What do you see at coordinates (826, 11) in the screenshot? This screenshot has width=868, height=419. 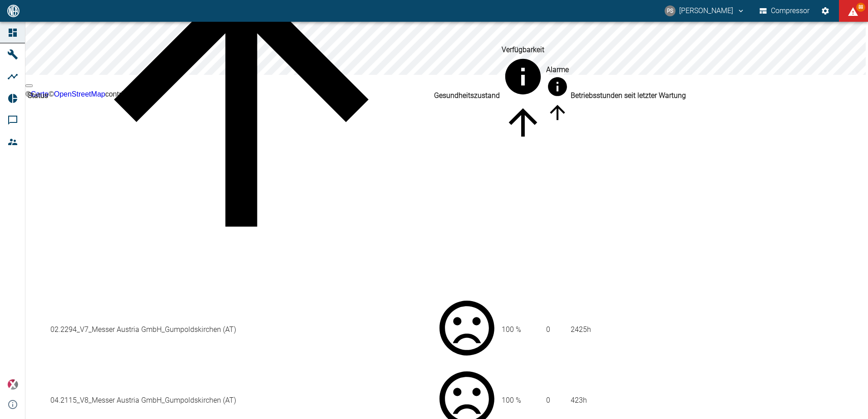 I see `button: Einstellungen` at bounding box center [826, 11].